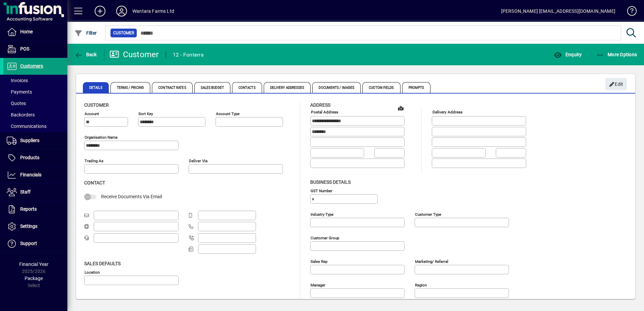 This screenshot has height=311, width=644. I want to click on span: Package, so click(33, 278).